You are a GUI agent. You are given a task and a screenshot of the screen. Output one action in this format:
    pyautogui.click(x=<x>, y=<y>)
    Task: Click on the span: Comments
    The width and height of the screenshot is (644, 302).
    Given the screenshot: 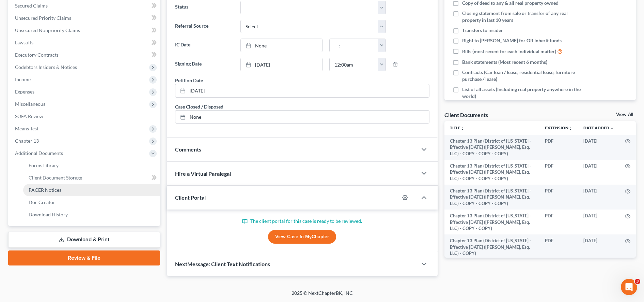 What is the action you would take?
    pyautogui.click(x=188, y=149)
    